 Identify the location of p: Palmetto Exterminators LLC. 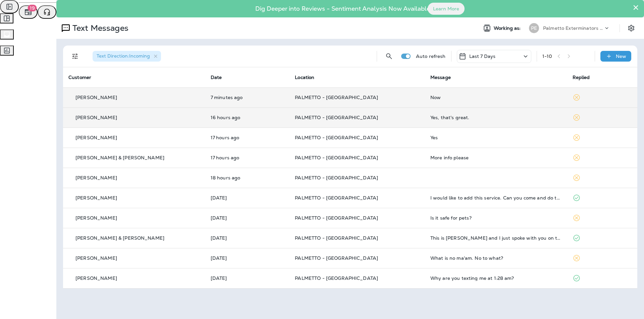
(573, 28).